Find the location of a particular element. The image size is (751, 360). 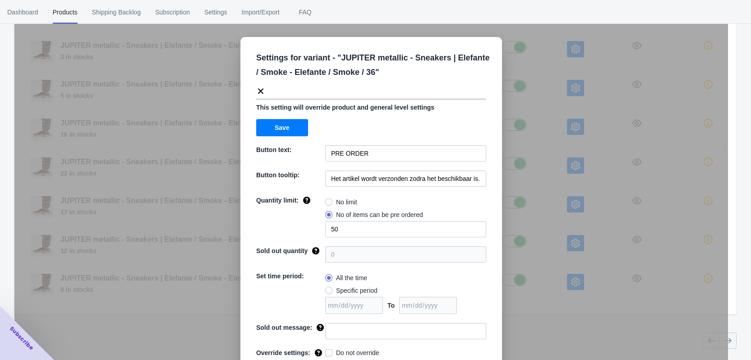

span: Settings is located at coordinates (215, 12).